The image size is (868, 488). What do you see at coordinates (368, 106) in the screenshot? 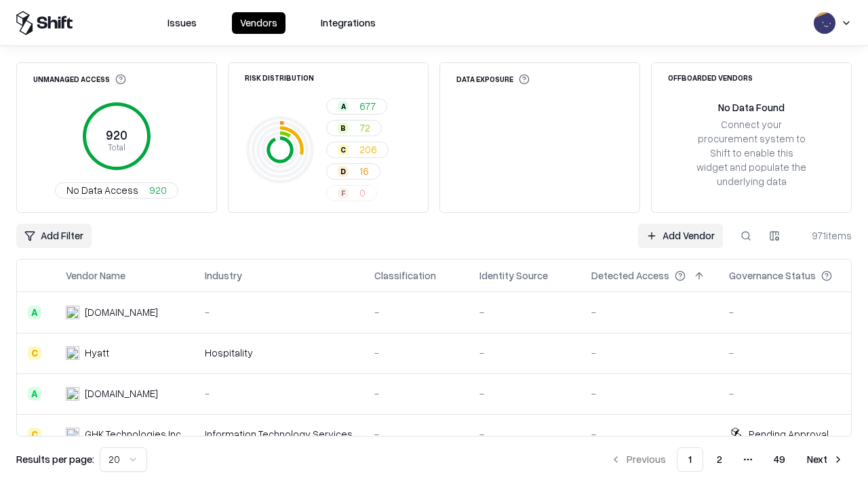
I see `span: 677` at bounding box center [368, 106].